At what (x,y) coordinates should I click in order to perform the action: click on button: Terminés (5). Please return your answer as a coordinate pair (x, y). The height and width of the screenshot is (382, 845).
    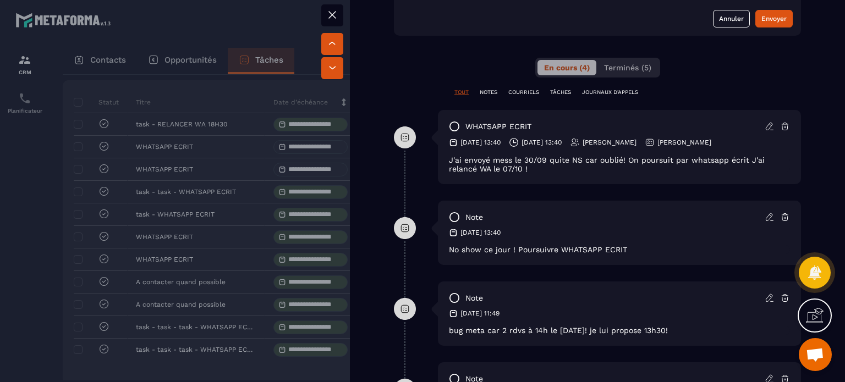
    Looking at the image, I should click on (628, 68).